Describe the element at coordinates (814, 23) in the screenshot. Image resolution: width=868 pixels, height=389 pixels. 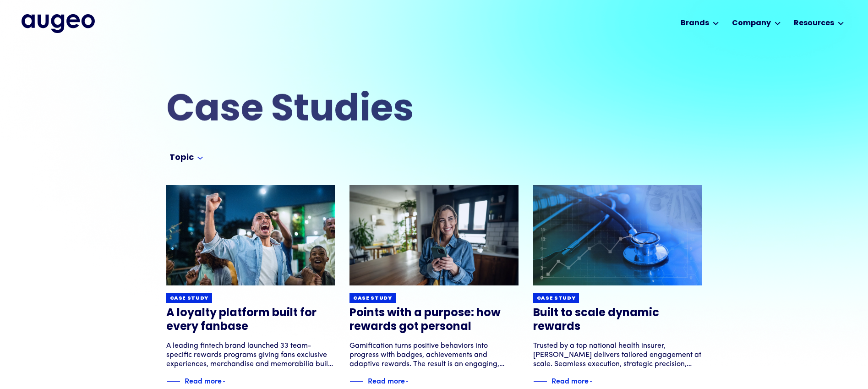
I see `div: Resources` at that location.